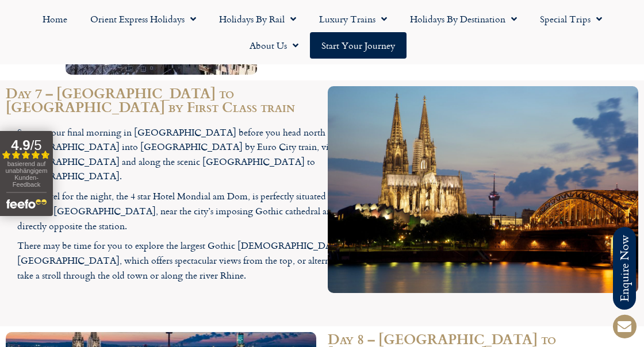  Describe the element at coordinates (463, 19) in the screenshot. I see `a: Holidays by Destination` at that location.